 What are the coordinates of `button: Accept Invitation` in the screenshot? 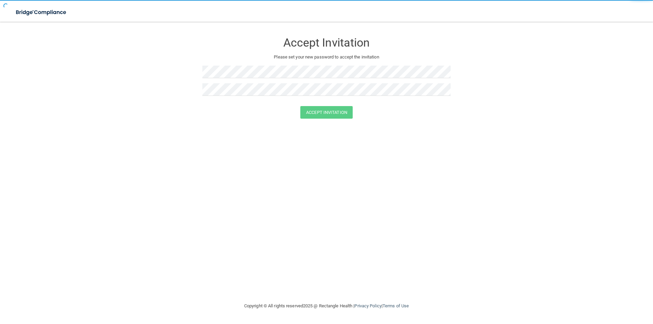 It's located at (327, 112).